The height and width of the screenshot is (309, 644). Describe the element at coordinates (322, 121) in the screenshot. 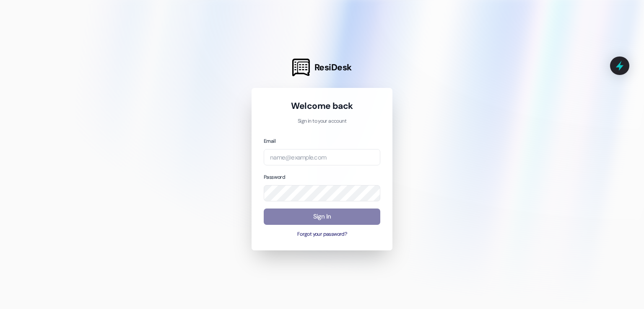

I see `p: Sign in to your account` at that location.